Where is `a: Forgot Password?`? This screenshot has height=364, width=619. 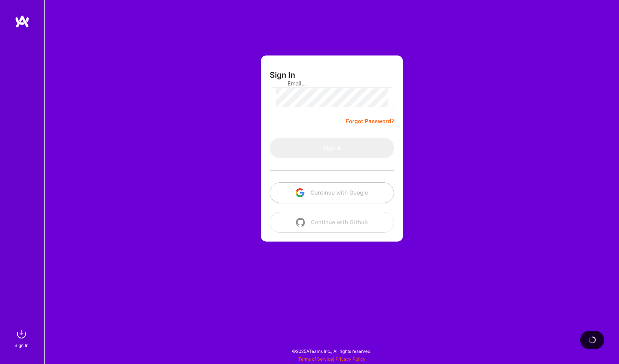
a: Forgot Password? is located at coordinates (370, 121).